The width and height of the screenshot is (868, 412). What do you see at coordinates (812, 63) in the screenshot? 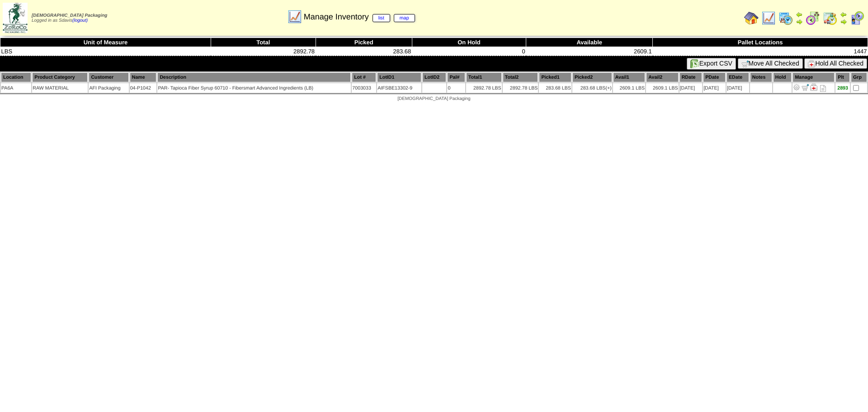
I see `img: hold.gif` at bounding box center [812, 63].